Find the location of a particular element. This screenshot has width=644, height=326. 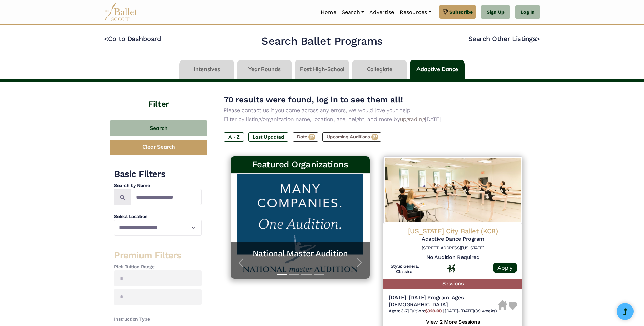

h5: National Master Audition is located at coordinates (300, 253).